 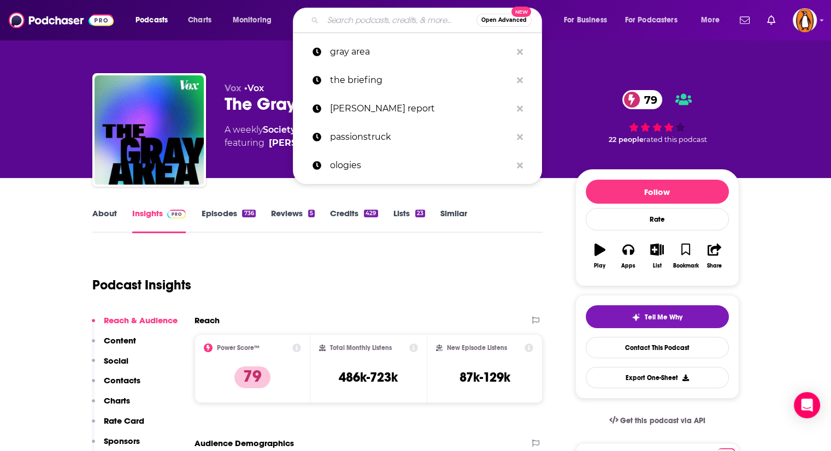 I want to click on p: rubin report, so click(x=420, y=109).